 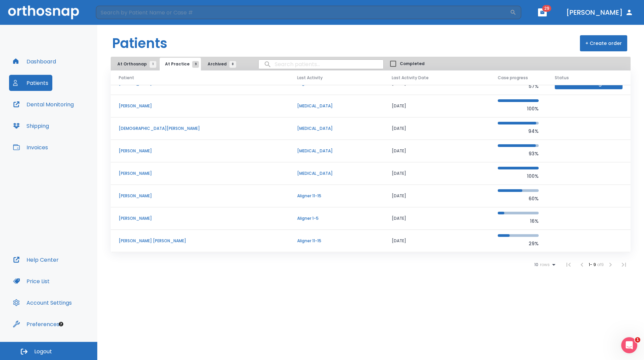 What do you see at coordinates (518, 198) in the screenshot?
I see `p: 60%` at bounding box center [518, 198].